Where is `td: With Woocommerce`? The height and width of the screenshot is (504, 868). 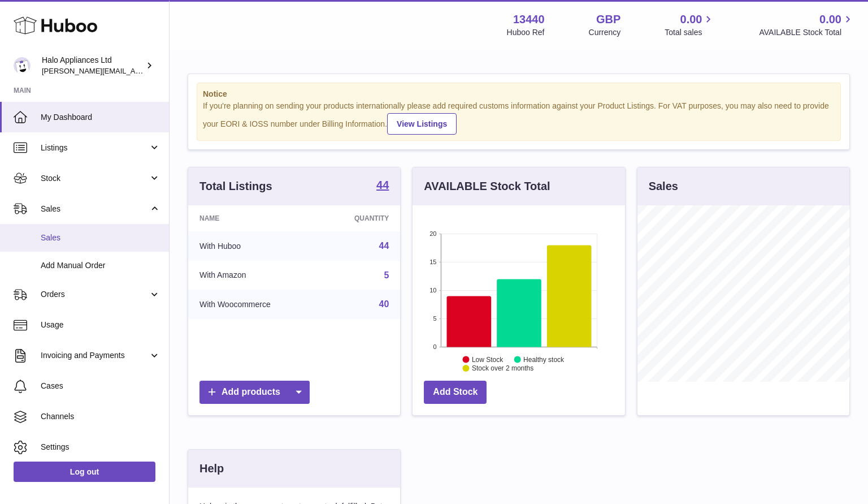 td: With Woocommerce is located at coordinates (254, 304).